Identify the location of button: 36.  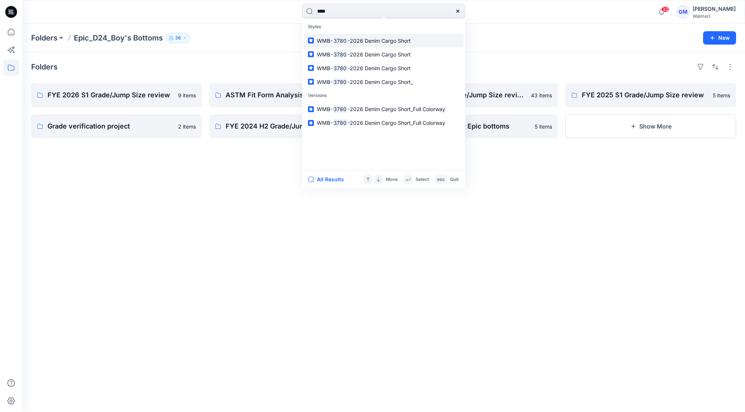
(178, 38).